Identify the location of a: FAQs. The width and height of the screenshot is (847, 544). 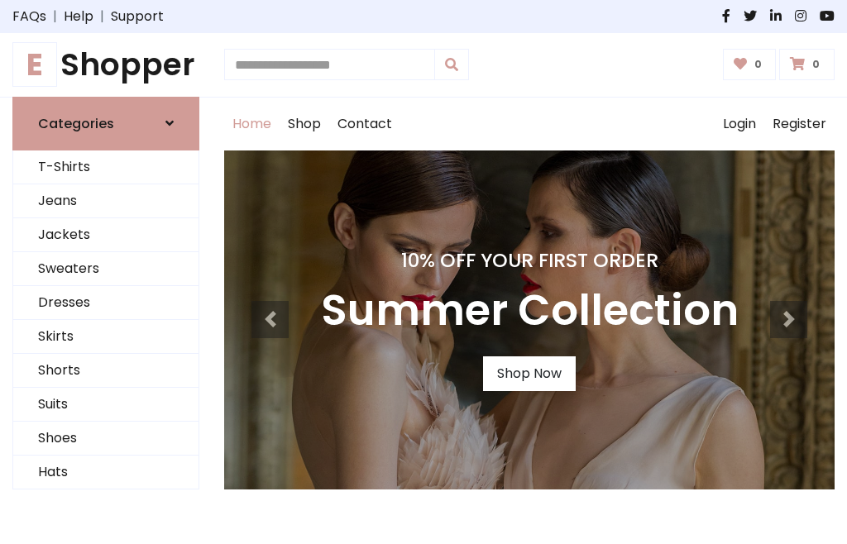
(29, 17).